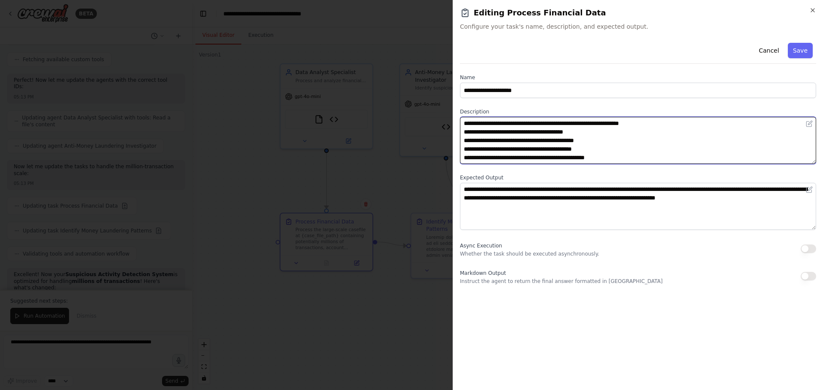 This screenshot has height=390, width=823. Describe the element at coordinates (800, 51) in the screenshot. I see `button: Save` at that location.